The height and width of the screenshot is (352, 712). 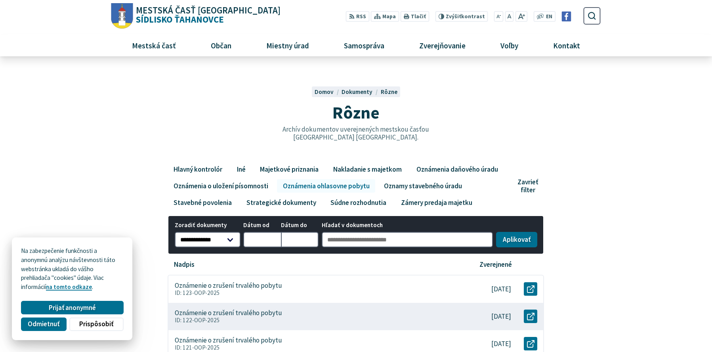 What do you see at coordinates (287, 45) in the screenshot?
I see `a: Miestny úrad` at bounding box center [287, 45].